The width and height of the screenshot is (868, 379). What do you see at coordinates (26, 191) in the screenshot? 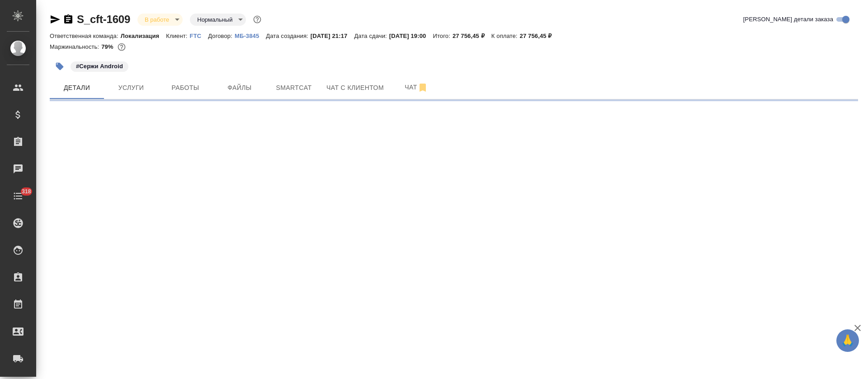
I see `span: 318` at bounding box center [26, 191].